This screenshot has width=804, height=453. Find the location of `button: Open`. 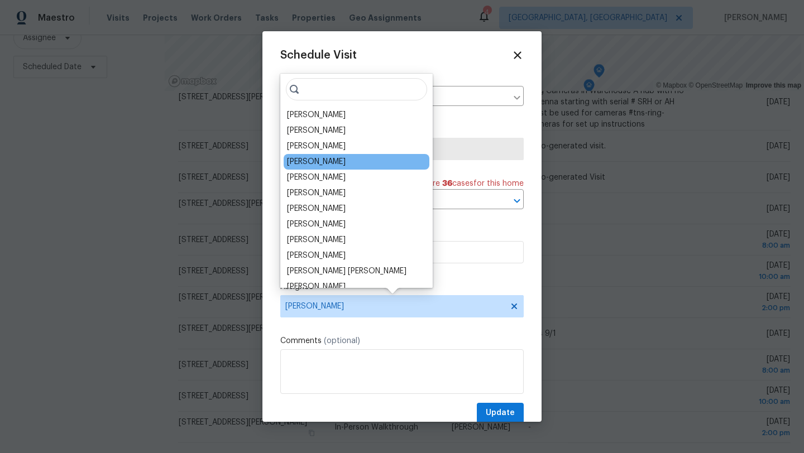

button: Open is located at coordinates (517, 201).